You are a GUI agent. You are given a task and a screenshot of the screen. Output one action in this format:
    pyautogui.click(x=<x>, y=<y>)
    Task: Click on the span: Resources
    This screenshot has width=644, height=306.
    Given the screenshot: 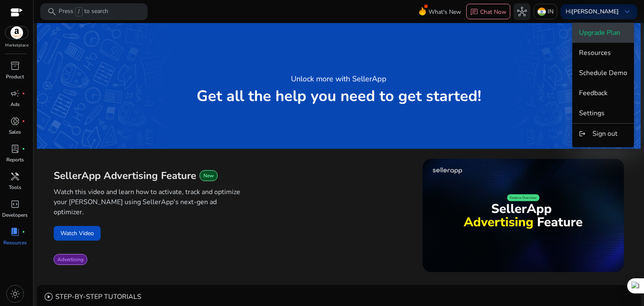 What is the action you would take?
    pyautogui.click(x=595, y=53)
    